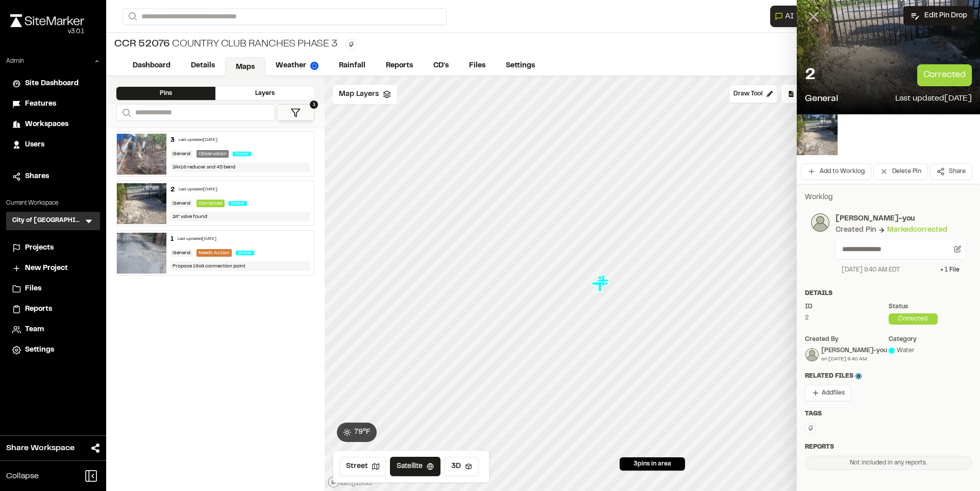 Image resolution: width=980 pixels, height=491 pixels. Describe the element at coordinates (812, 355) in the screenshot. I see `img: Dwight Shim-you` at that location.